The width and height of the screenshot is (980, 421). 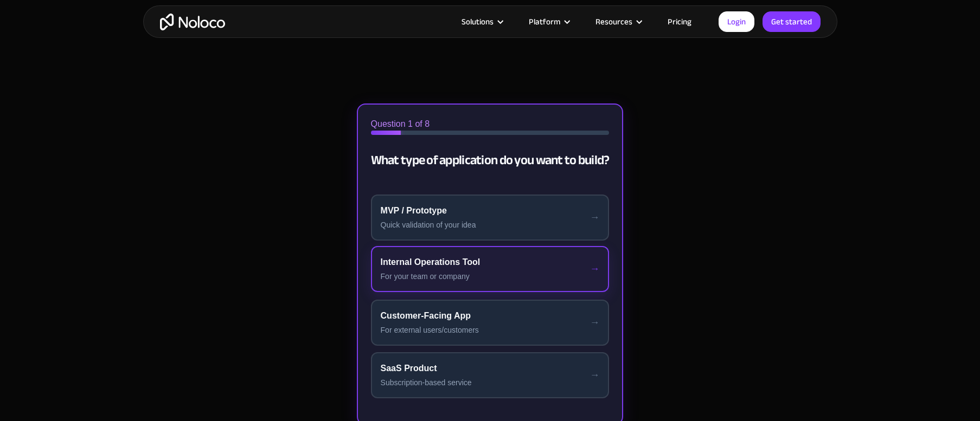 What do you see at coordinates (490, 269) in the screenshot?
I see `button: Internal Operations Tool For your team or company` at bounding box center [490, 269].